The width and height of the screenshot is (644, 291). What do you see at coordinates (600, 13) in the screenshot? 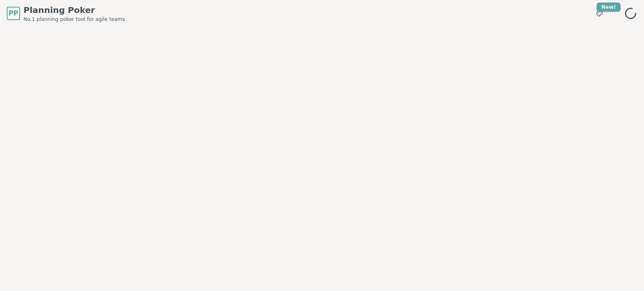
I see `button: New!` at bounding box center [600, 13].